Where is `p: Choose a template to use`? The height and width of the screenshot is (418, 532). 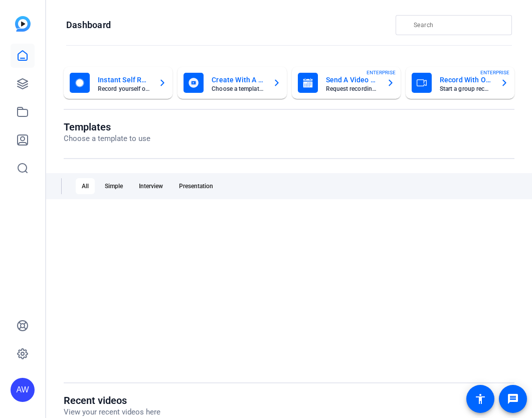
p: Choose a template to use is located at coordinates (107, 138).